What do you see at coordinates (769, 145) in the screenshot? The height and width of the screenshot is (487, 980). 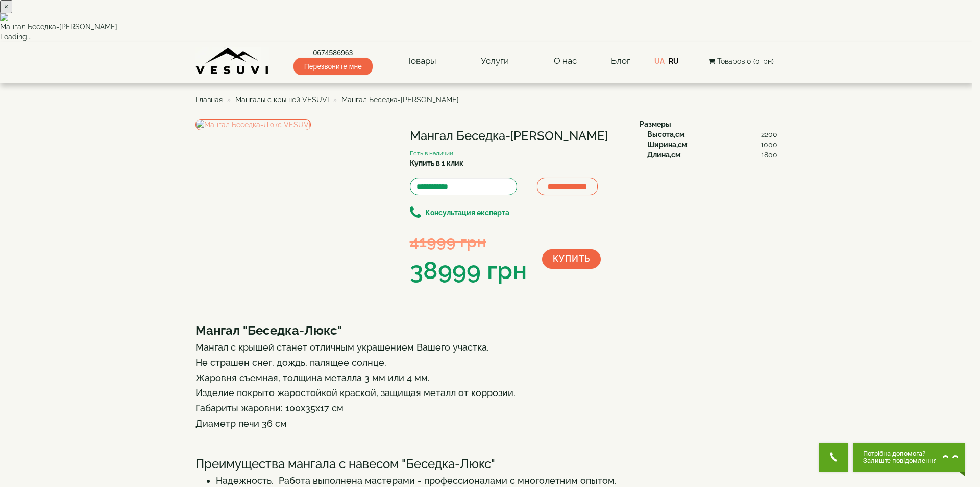 I see `span: 1000` at bounding box center [769, 145].